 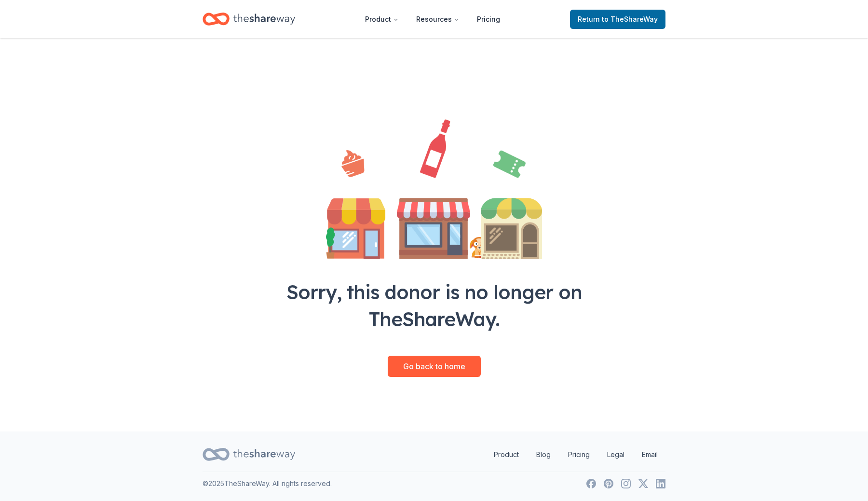 What do you see at coordinates (434, 189) in the screenshot?
I see `img: Illustration for landing page` at bounding box center [434, 189].